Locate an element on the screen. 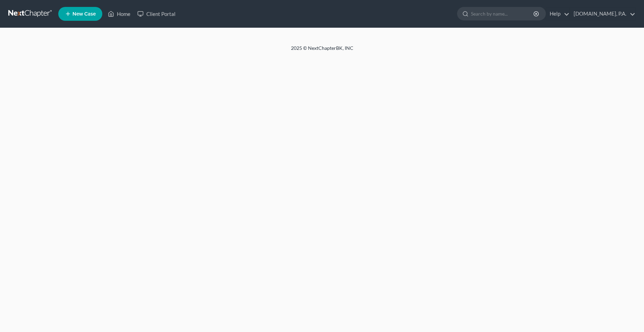 Image resolution: width=644 pixels, height=332 pixels. a: Client Portal is located at coordinates (156, 14).